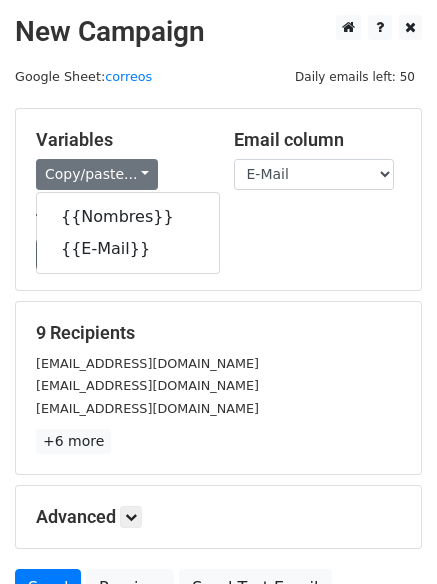  Describe the element at coordinates (355, 76) in the screenshot. I see `a: Daily emails left: 50` at that location.